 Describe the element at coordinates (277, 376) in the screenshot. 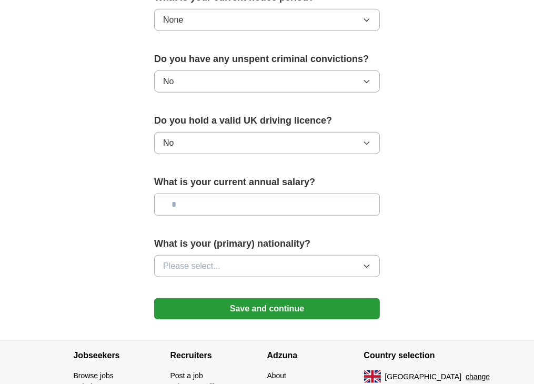

I see `a: About` at that location.